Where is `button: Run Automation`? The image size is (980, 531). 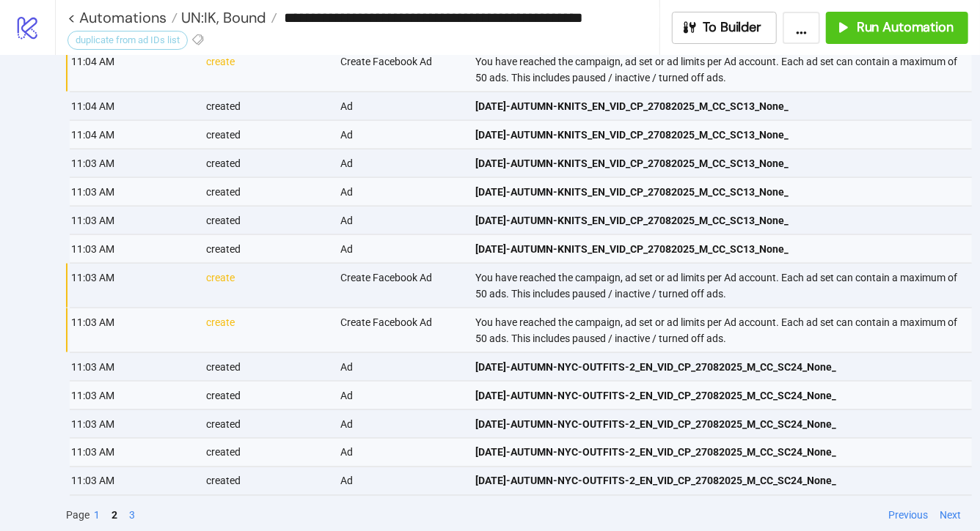 button: Run Automation is located at coordinates (897, 28).